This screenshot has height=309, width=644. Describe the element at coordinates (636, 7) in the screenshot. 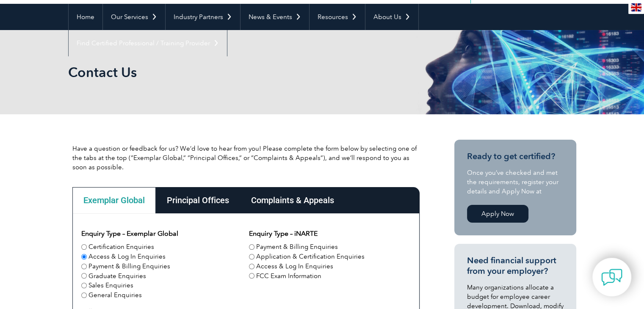

I see `img: en` at that location.